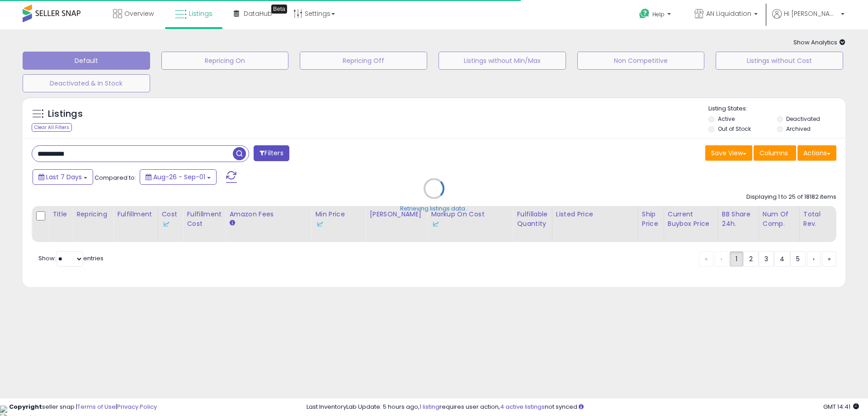  What do you see at coordinates (779, 60) in the screenshot?
I see `button: Listings without Cost` at bounding box center [779, 60].